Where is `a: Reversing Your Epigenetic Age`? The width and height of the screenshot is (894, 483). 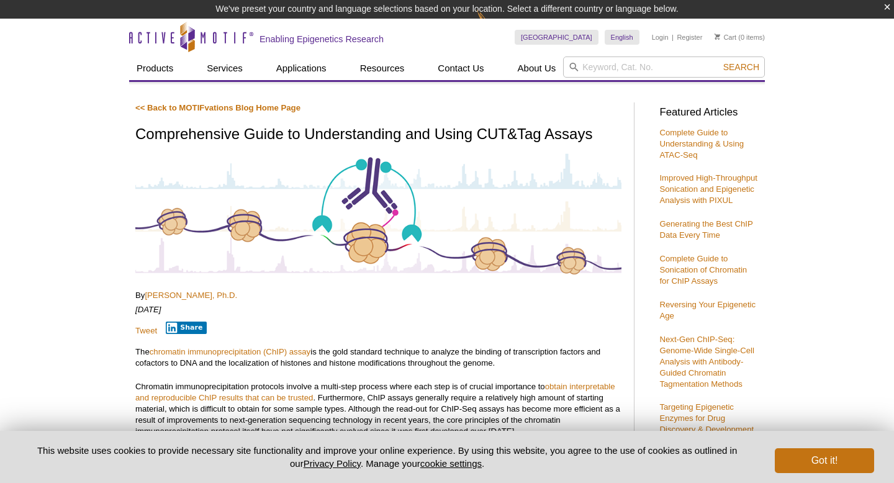
a: Reversing Your Epigenetic Age is located at coordinates (707, 310).